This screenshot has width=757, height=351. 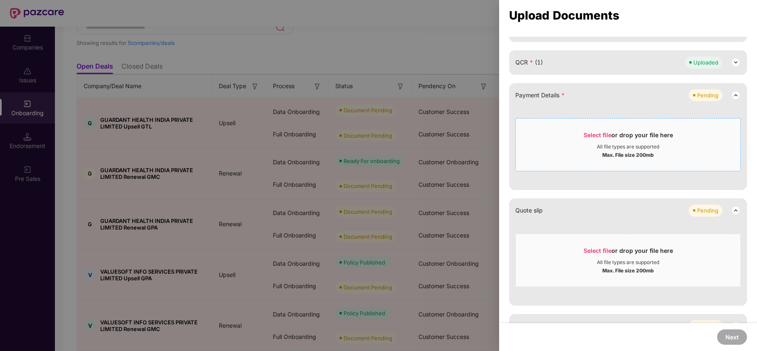 What do you see at coordinates (540, 95) in the screenshot?
I see `span: Payment Details` at bounding box center [540, 95].